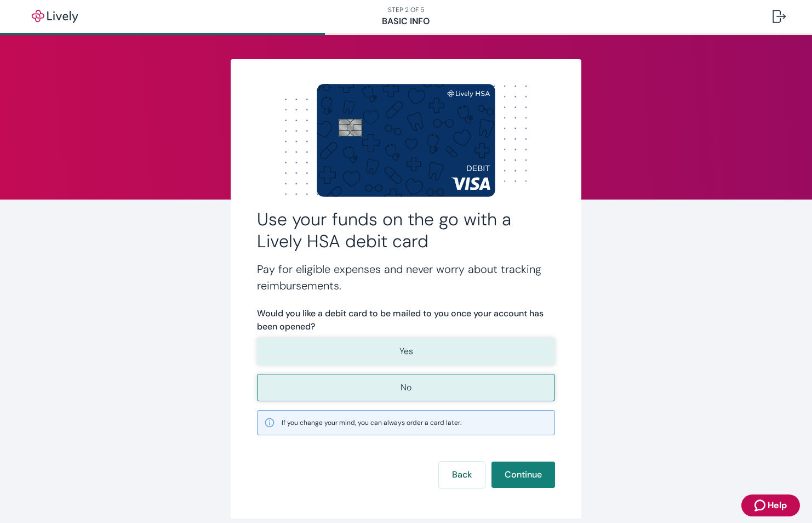  I want to click on button: Continue, so click(523, 475).